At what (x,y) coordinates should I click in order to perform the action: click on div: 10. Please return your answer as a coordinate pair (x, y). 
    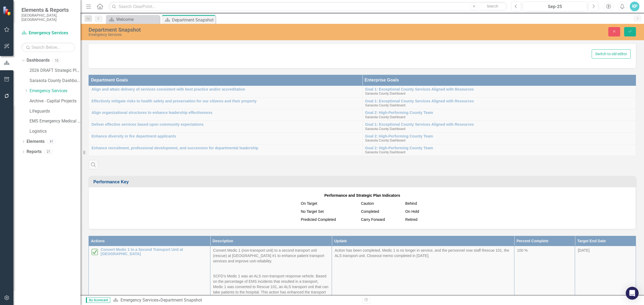
    Looking at the image, I should click on (57, 60).